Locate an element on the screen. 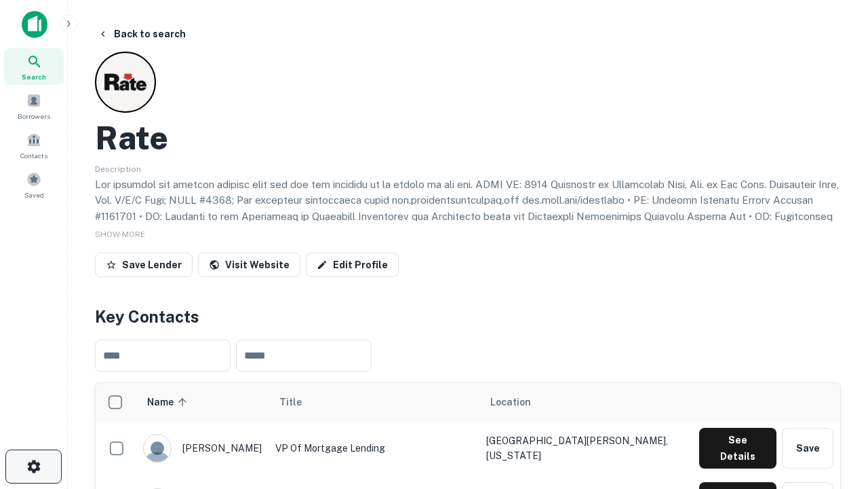  span: Saved is located at coordinates (34, 195).